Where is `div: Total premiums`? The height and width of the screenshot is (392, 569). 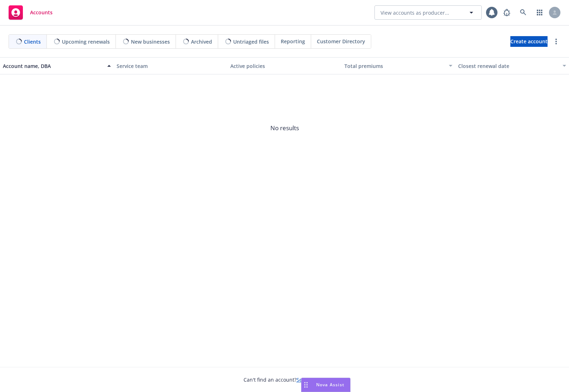 div: Total premiums is located at coordinates (395, 66).